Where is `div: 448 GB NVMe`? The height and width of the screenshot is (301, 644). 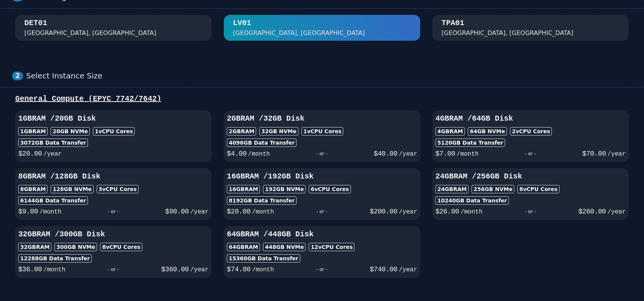
div: 448 GB NVMe is located at coordinates (285, 247).